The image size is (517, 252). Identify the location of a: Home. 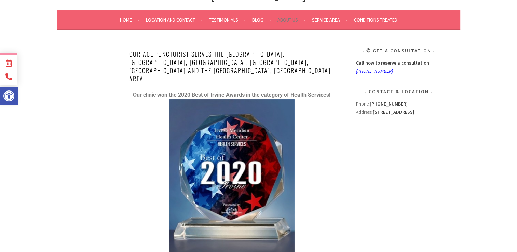
(130, 20).